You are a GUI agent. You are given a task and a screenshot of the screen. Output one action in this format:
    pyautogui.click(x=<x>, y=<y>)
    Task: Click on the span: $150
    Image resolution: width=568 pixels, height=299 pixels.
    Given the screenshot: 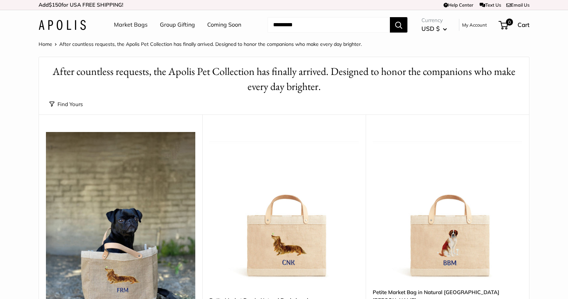 What is the action you would take?
    pyautogui.click(x=55, y=5)
    